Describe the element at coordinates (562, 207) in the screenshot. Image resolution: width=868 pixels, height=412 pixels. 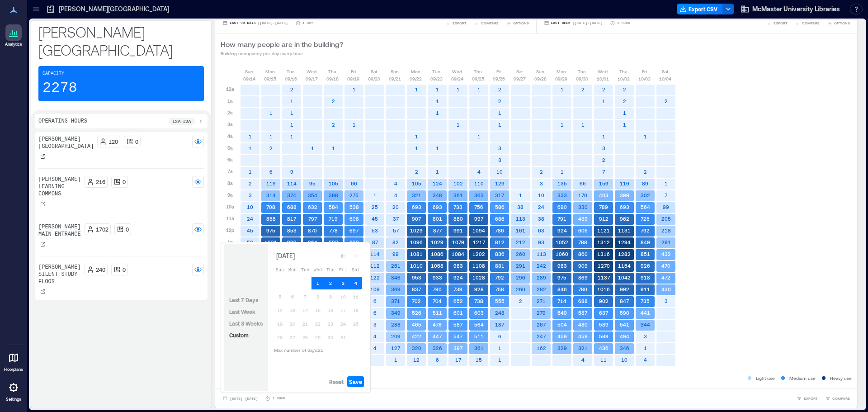
I see `text: 690` at that location.